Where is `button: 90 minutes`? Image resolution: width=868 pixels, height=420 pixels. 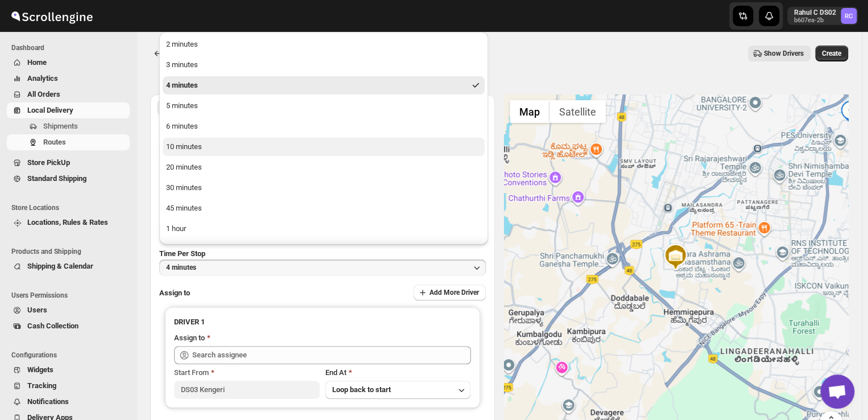 button: 90 minutes is located at coordinates (324, 249).